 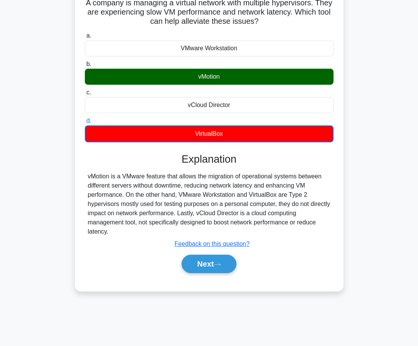 What do you see at coordinates (89, 64) in the screenshot?
I see `span: b.` at bounding box center [89, 64].